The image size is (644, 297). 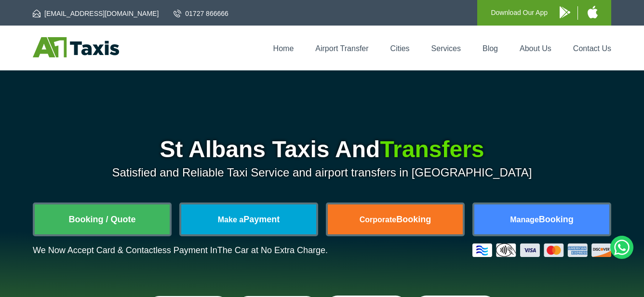 What do you see at coordinates (273, 250) in the screenshot?
I see `span: The Car at No Extra Charge.` at bounding box center [273, 250].